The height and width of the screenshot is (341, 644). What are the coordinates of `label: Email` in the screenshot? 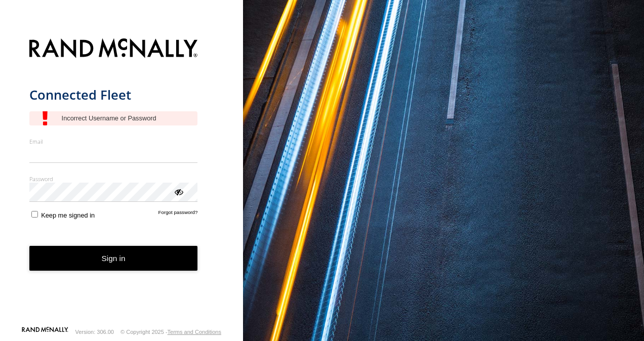 It's located at (114, 141).